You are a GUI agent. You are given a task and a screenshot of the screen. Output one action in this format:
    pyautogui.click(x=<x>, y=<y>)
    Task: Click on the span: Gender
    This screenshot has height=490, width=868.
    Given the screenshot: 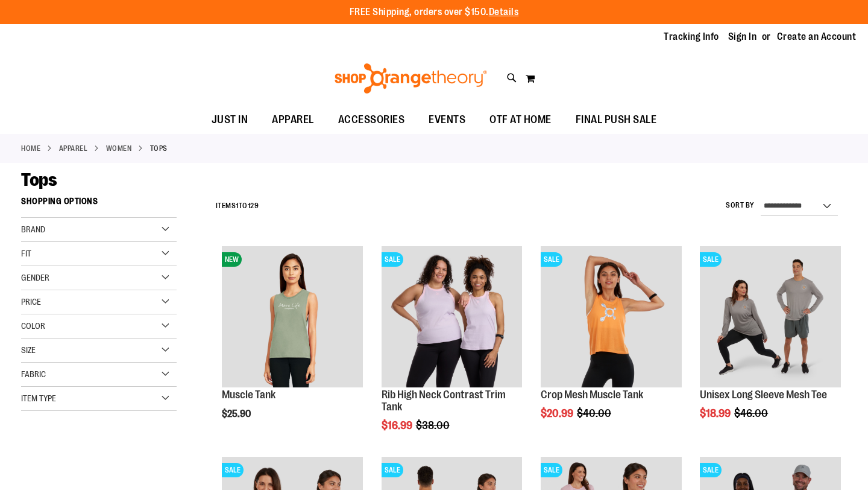 What is the action you would take?
    pyautogui.click(x=35, y=277)
    